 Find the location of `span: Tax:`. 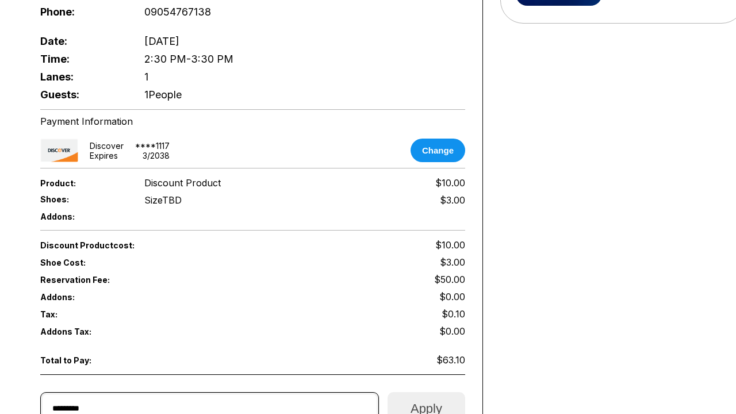

span: Tax: is located at coordinates (83, 314).